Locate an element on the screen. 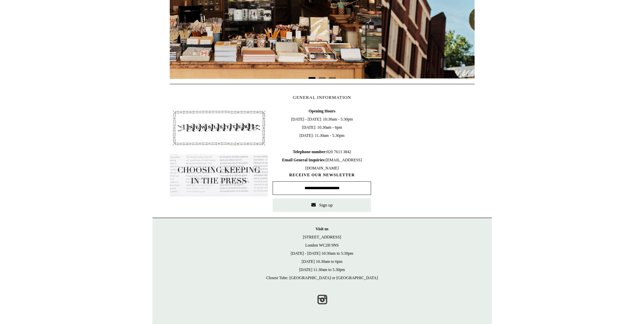  button: Page 1 is located at coordinates (312, 78).